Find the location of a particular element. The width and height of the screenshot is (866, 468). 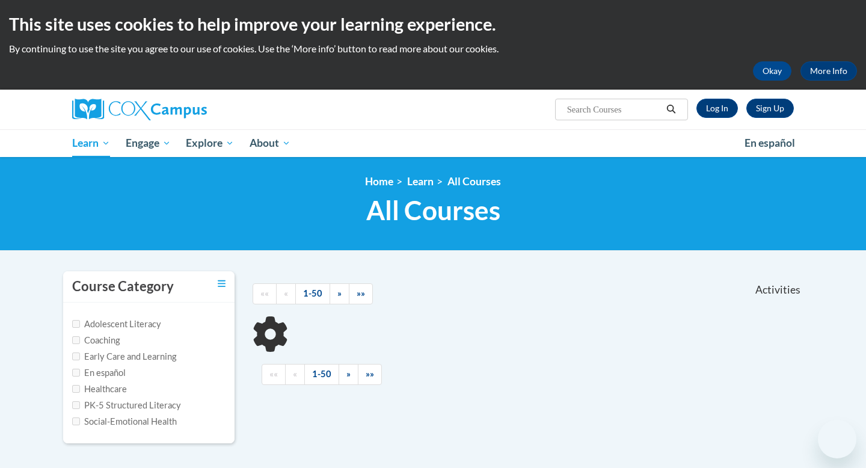

input: Search Courses is located at coordinates (614, 109).